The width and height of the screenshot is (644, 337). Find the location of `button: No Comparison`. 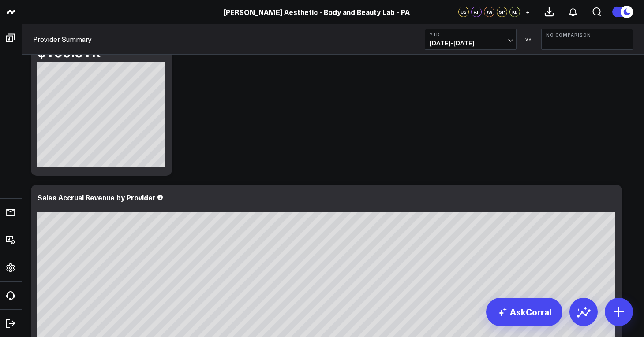

button: No Comparison is located at coordinates (587, 40).